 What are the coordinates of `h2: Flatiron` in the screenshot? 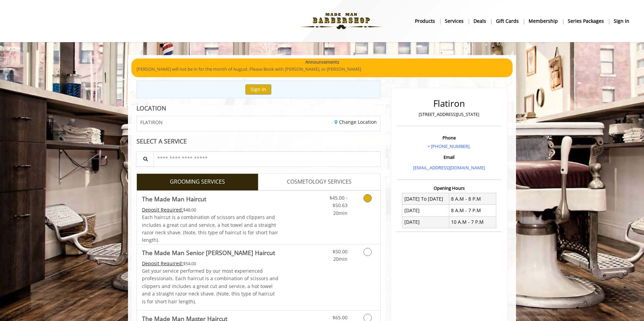 It's located at (449, 103).